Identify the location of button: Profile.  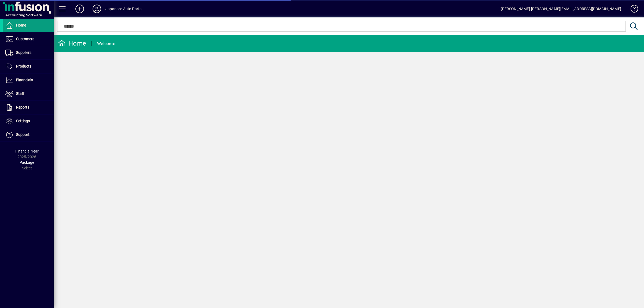
(97, 9).